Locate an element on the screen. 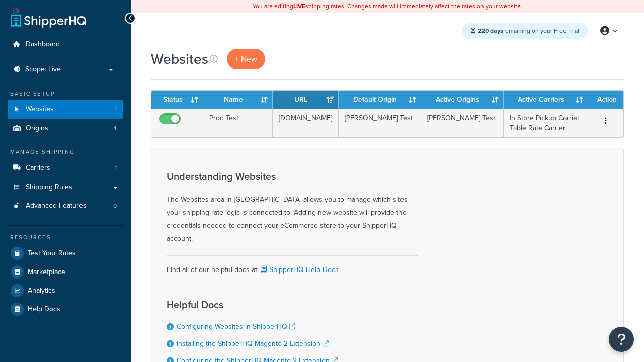 The width and height of the screenshot is (644, 362). li: Websites is located at coordinates (66, 109).